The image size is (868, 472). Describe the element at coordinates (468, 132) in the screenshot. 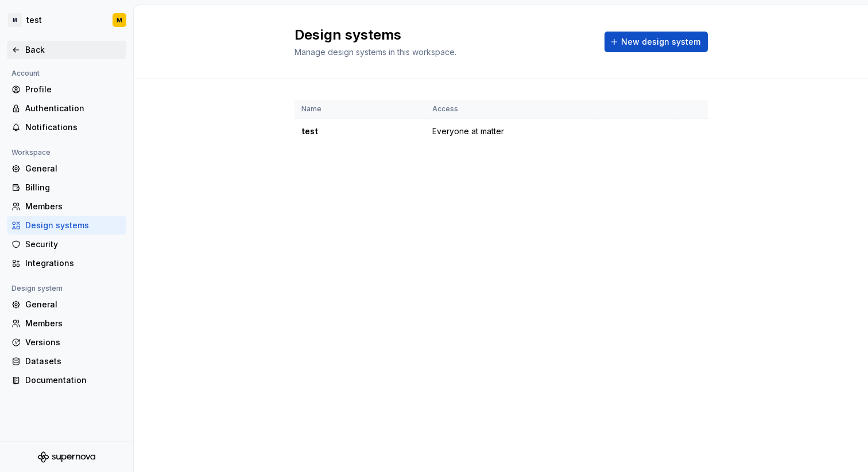

I see `span: Everyone at matter` at that location.